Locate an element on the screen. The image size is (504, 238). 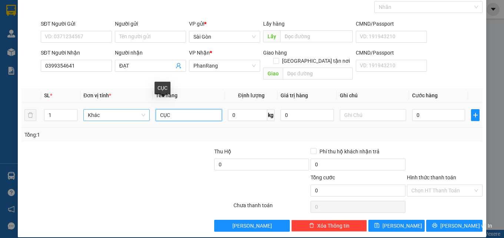
span: Cước hàng is located at coordinates (425, 95).